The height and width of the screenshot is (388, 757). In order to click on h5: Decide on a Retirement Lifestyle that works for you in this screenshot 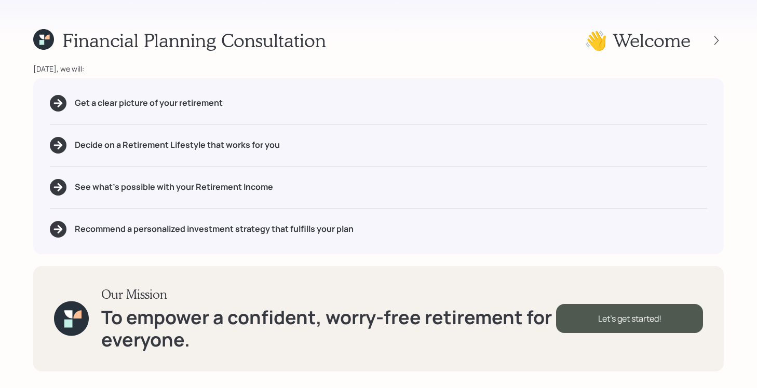, I will do `click(177, 145)`.